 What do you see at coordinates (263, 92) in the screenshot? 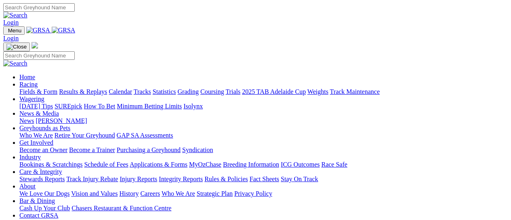
I see `div: Racing` at bounding box center [263, 92].